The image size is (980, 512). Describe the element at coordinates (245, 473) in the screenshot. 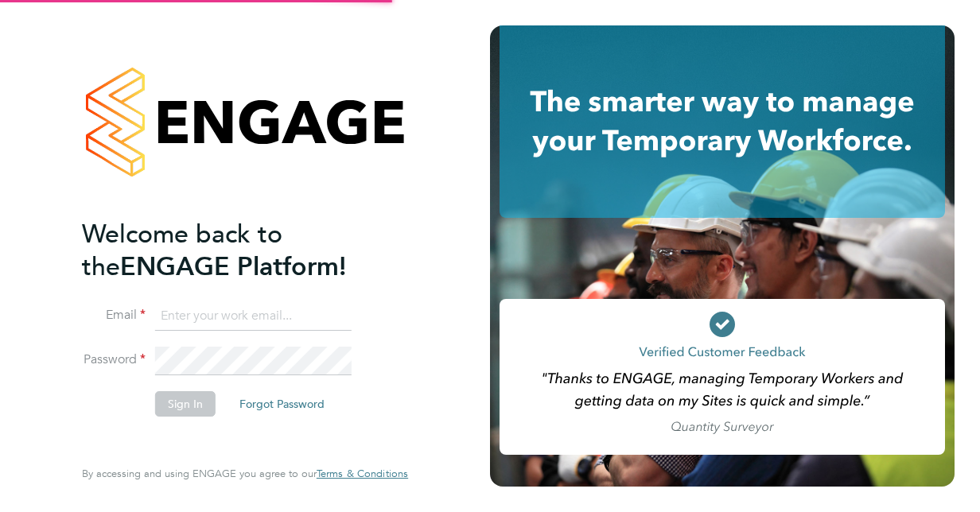

I see `span: By accessing and using ENGAGE you agree to our` at that location.